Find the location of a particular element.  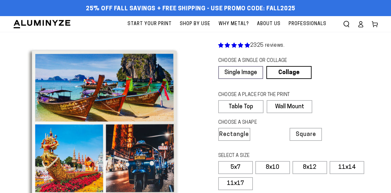

span: Start Your Print is located at coordinates (150, 24).